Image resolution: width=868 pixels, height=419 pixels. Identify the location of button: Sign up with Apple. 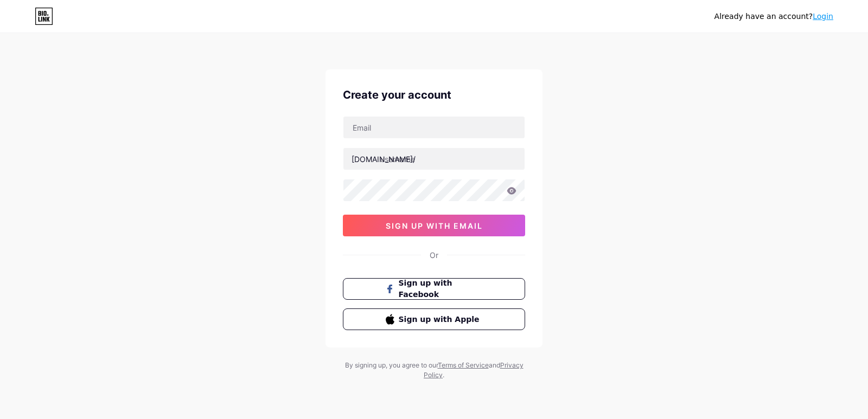
(434, 319).